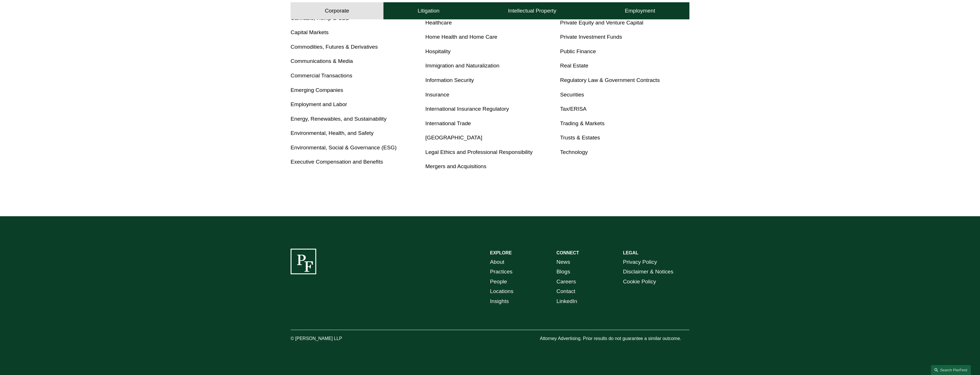  I want to click on a: Trading & Markets, so click(582, 123).